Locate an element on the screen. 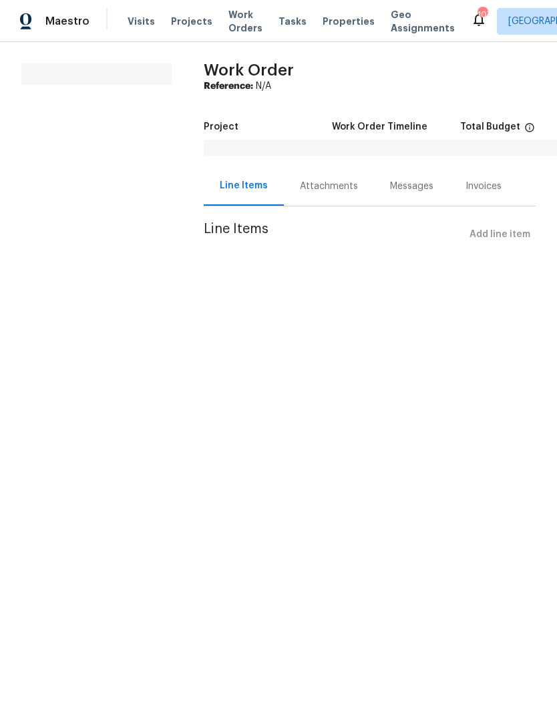 The width and height of the screenshot is (557, 726). div: 107 is located at coordinates (482, 15).